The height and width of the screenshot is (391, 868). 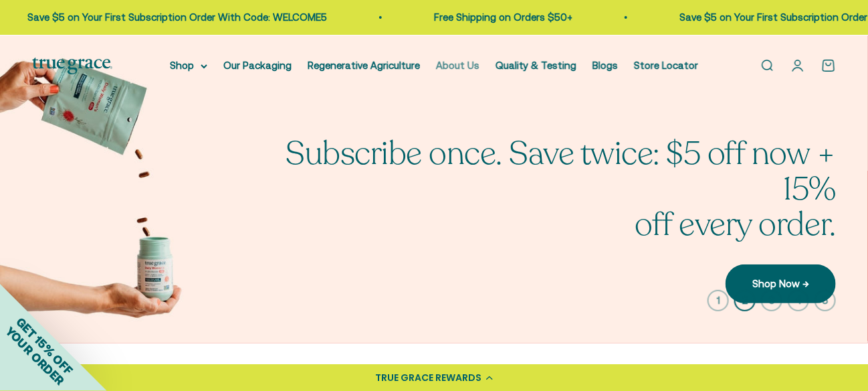 I want to click on button: 4, so click(x=798, y=301).